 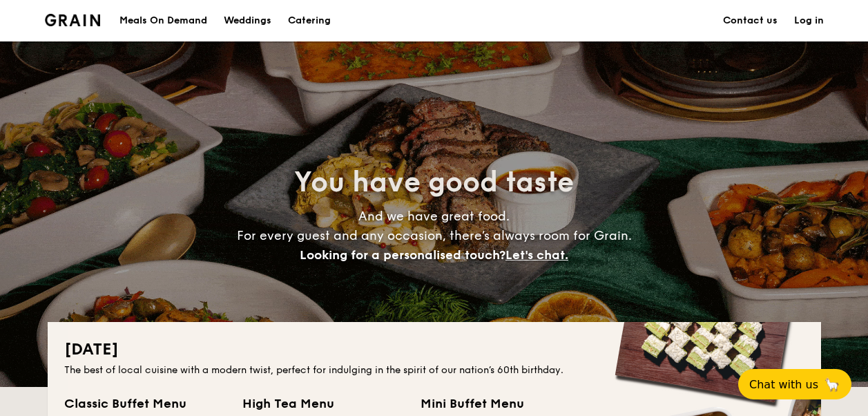 I want to click on span: Looking for a personalised touch?, so click(x=403, y=255).